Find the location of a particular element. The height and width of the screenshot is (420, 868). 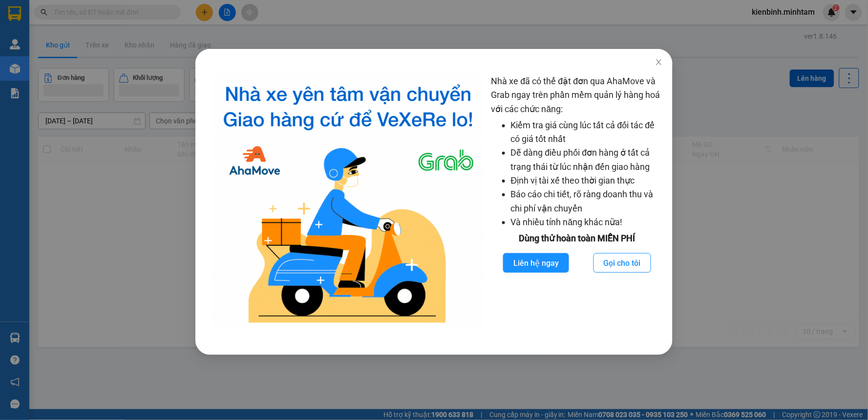

li: Dễ dàng điều phối đơn hàng ở tất cả trạng thái từ lúc nhận đến giao hàng is located at coordinates (588, 159).